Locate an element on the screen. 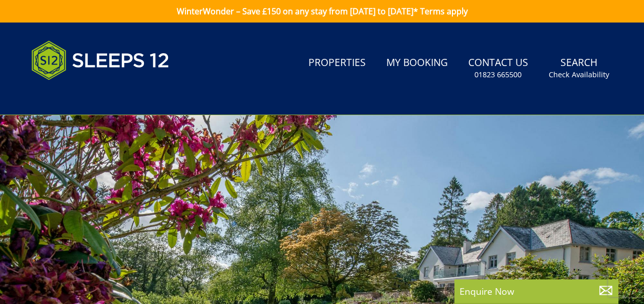  img: Sleeps 12 is located at coordinates (100, 61).